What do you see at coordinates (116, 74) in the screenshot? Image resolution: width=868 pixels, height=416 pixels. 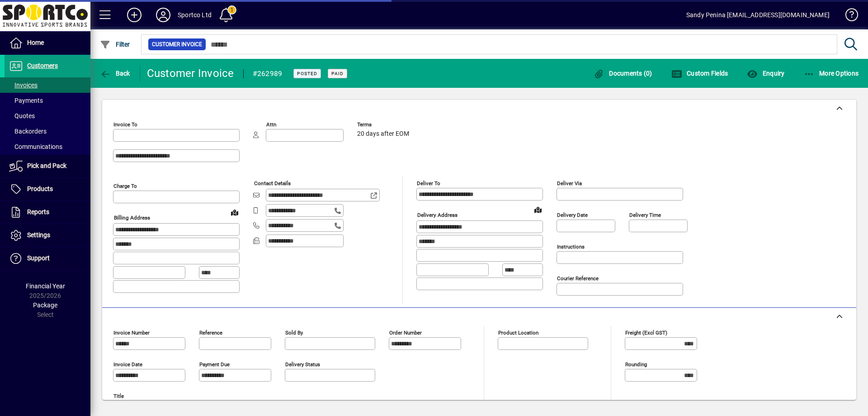 I see `app-page-header-button: Back` at bounding box center [116, 74].